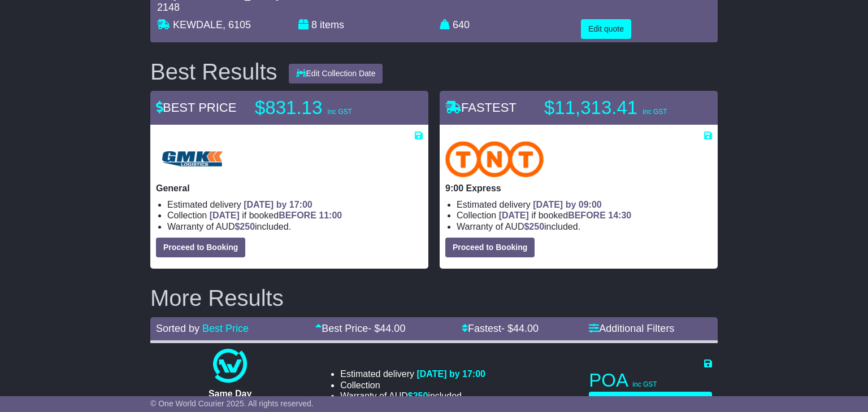 This screenshot has height=412, width=868. Describe the element at coordinates (578, 188) in the screenshot. I see `p: 9:00 Express` at that location.